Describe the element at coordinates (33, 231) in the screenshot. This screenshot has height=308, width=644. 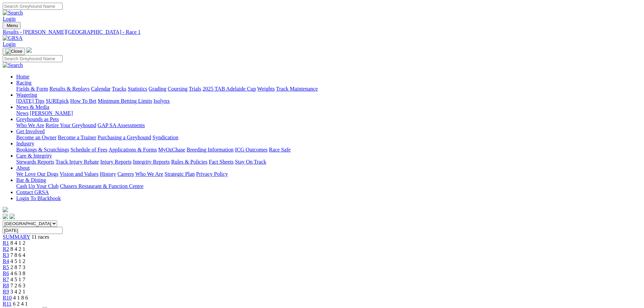
I see `input: Select date` at that location.